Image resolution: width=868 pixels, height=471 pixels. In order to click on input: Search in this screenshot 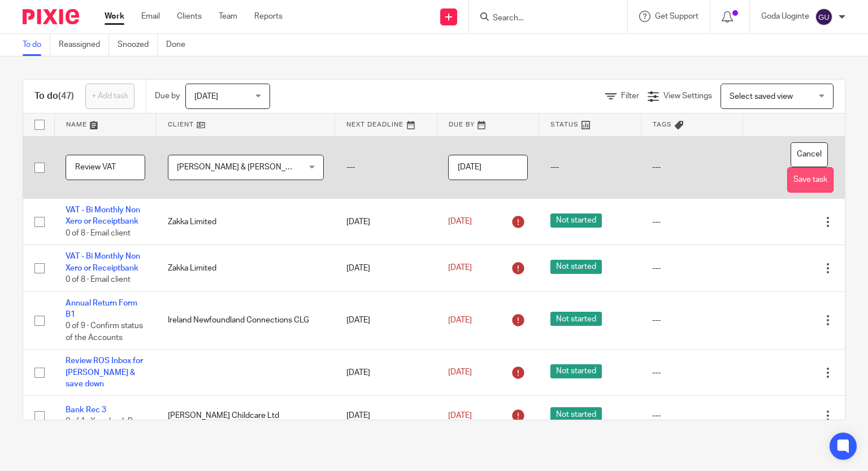, I will do `click(543, 19)`.